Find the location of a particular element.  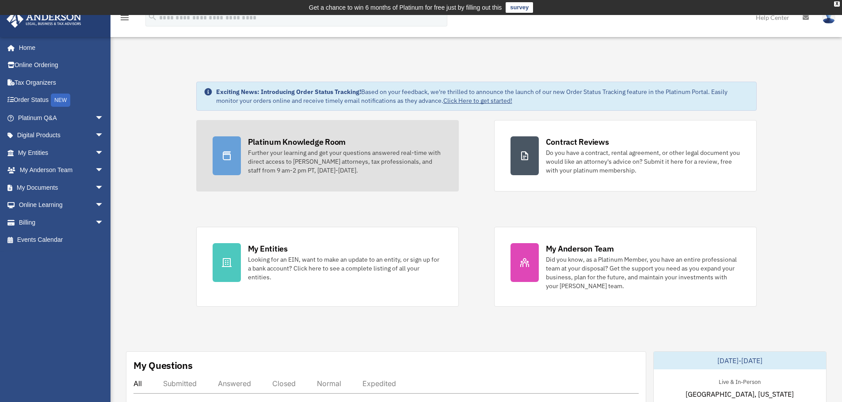

a: My Documentsarrow_drop_down is located at coordinates (61, 188).